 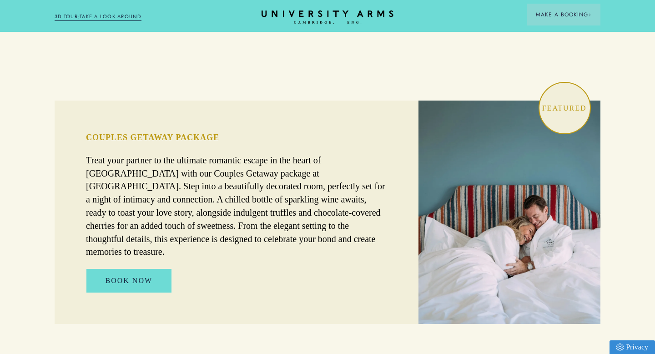 What do you see at coordinates (632, 347) in the screenshot?
I see `a: Privacy` at bounding box center [632, 347].